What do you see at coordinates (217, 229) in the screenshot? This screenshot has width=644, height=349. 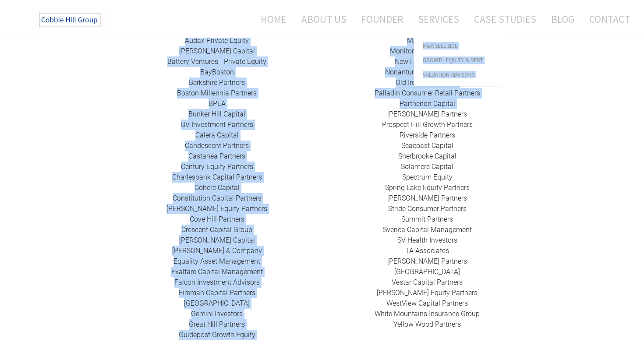 I see `a: ​Crescent Capital Group` at bounding box center [217, 229].